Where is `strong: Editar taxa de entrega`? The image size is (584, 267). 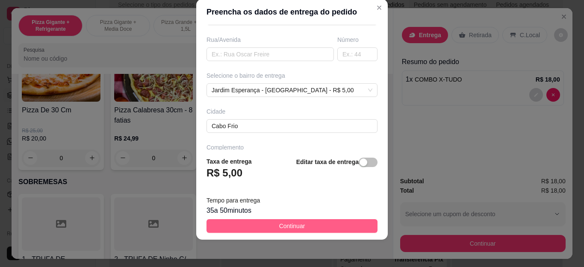 strong: Editar taxa de entrega is located at coordinates (327, 162).